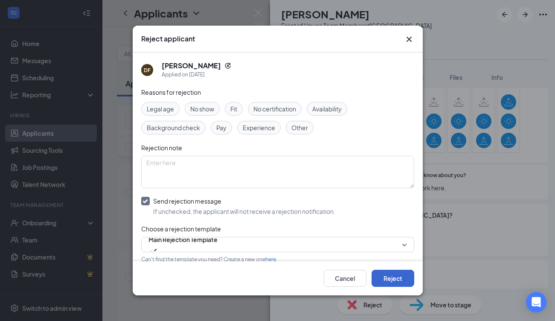 The height and width of the screenshot is (321, 555). I want to click on button: Cancel, so click(345, 278).